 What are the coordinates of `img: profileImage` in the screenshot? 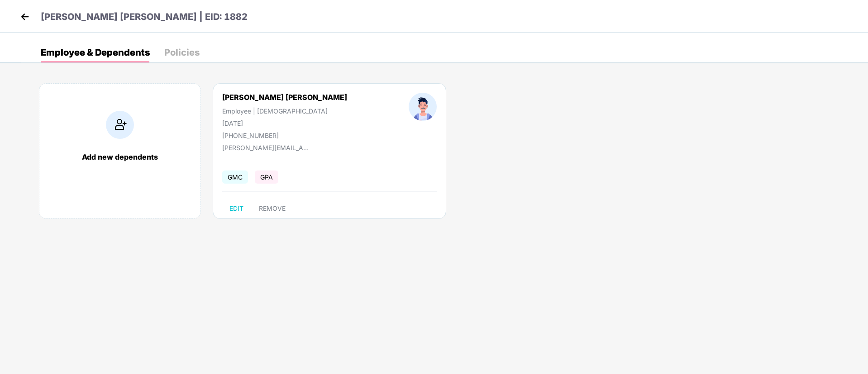 It's located at (423, 106).